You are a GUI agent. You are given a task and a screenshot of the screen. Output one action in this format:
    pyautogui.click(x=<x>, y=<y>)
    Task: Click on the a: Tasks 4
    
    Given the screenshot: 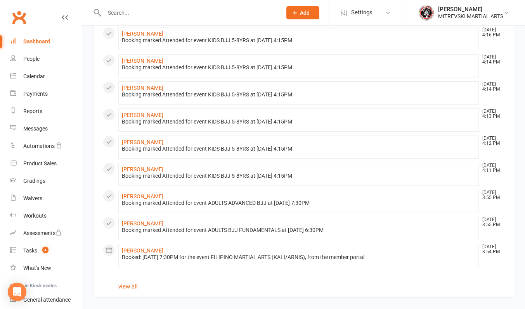 What is the action you would take?
    pyautogui.click(x=46, y=251)
    